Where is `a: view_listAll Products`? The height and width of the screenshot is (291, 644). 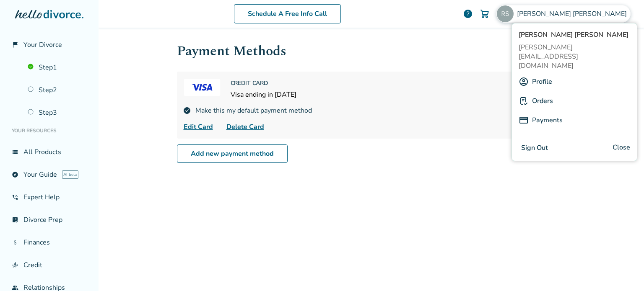 a: view_listAll Products is located at coordinates (49, 152).